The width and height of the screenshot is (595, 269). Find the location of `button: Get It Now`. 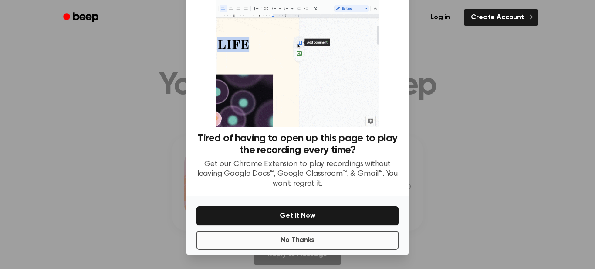

button: Get It Now is located at coordinates (298, 216).